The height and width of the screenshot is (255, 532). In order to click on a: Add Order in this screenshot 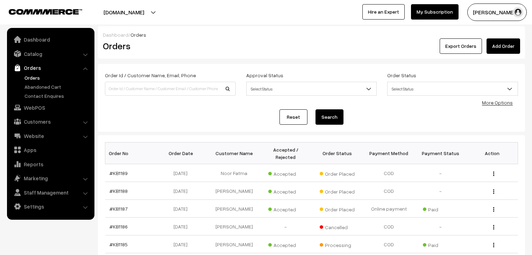, I will do `click(503, 46)`.